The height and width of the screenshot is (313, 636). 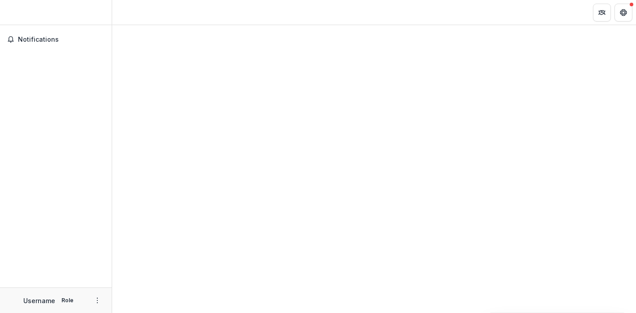 I want to click on button: Notifications, so click(x=56, y=39).